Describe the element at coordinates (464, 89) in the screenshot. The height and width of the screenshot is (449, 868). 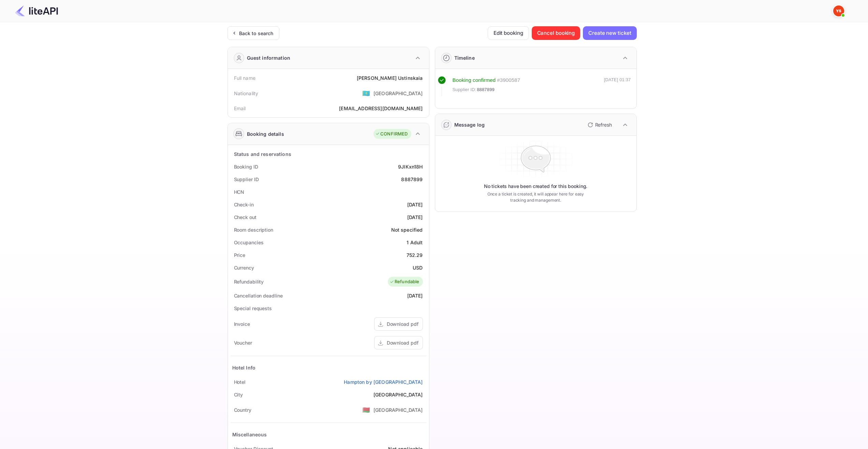
I see `span: Supplier ID:` at that location.